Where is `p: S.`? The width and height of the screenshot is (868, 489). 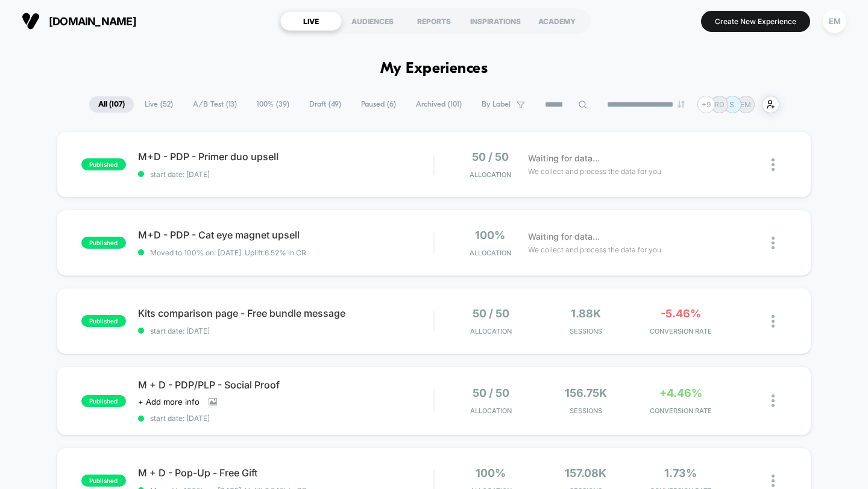 p: S. is located at coordinates (732, 104).